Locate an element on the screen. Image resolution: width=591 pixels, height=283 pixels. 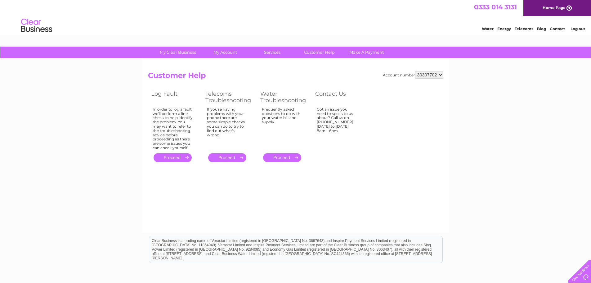
div: Account number is located at coordinates (413, 75).